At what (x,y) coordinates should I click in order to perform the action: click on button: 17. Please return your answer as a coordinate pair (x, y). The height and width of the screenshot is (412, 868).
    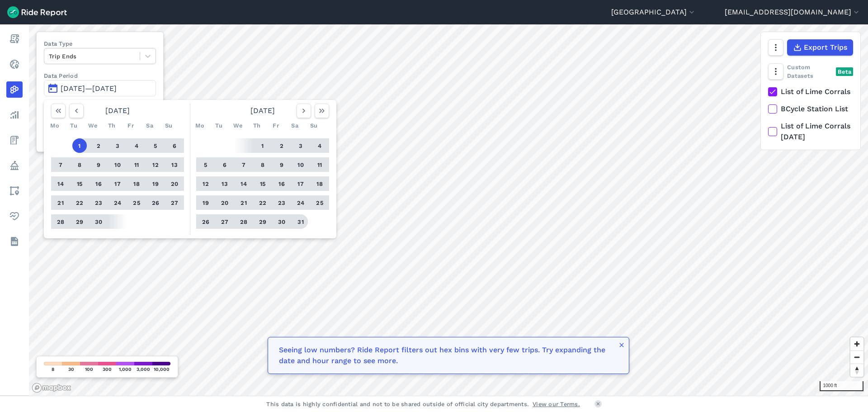
    Looking at the image, I should click on (301, 184).